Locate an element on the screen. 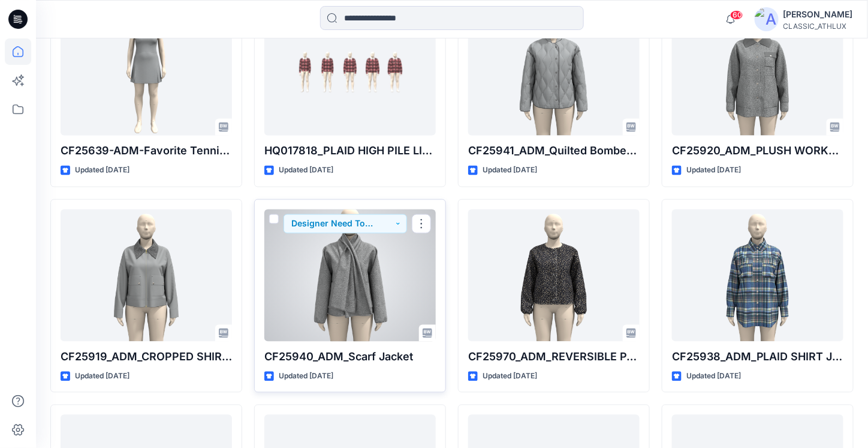 Image resolution: width=868 pixels, height=448 pixels. a: CF25940_ADM_Scarf Jacket is located at coordinates (350, 276).